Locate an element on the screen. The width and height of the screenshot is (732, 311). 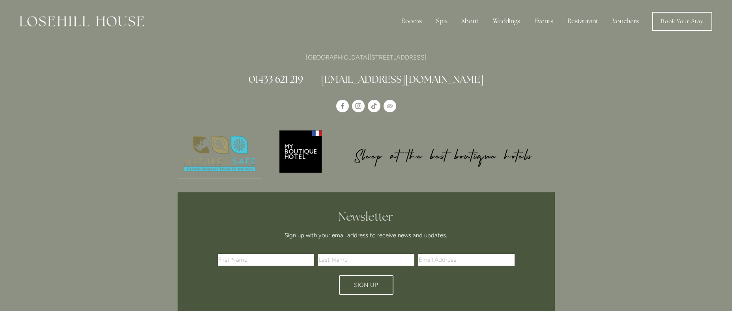
span: Sign Up is located at coordinates (366, 285).